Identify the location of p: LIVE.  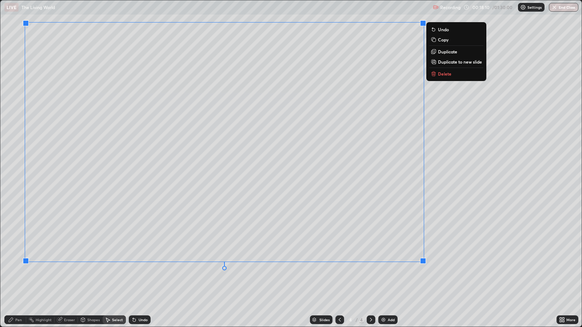
(11, 7).